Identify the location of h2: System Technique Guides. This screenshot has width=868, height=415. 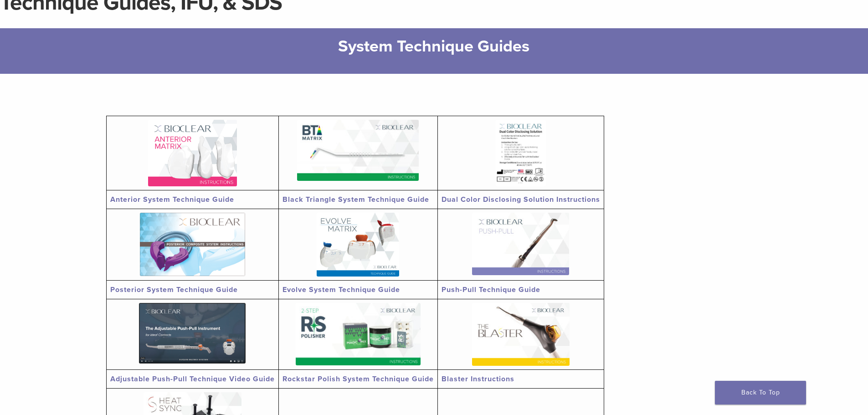
(434, 46).